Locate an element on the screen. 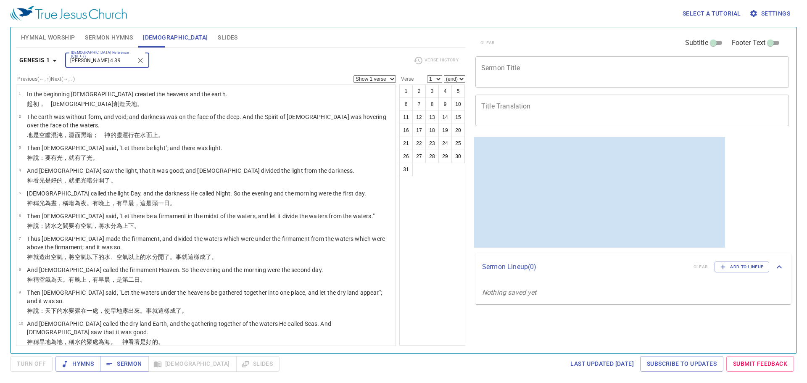 This screenshot has width=807, height=383. p: Sermon Lineup ( 0 ) is located at coordinates (584, 267).